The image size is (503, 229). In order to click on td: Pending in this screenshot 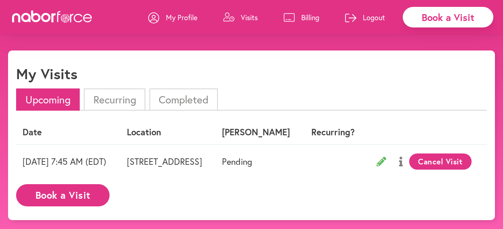, I will do `click(259, 161)`.